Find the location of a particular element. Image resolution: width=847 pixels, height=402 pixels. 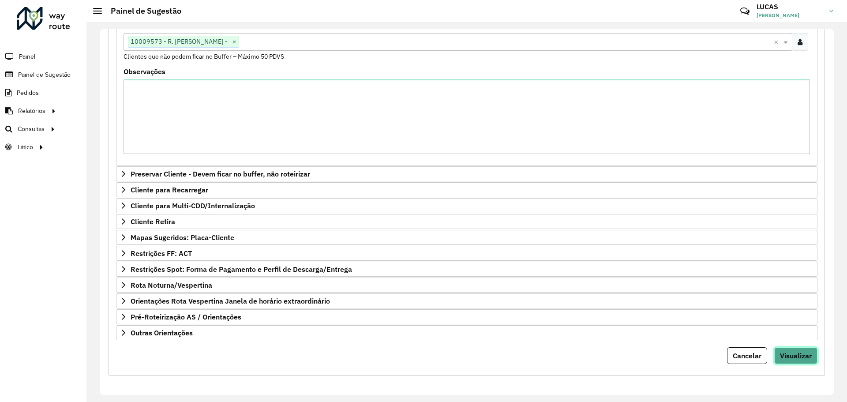

font: Visualizar is located at coordinates (796, 356).